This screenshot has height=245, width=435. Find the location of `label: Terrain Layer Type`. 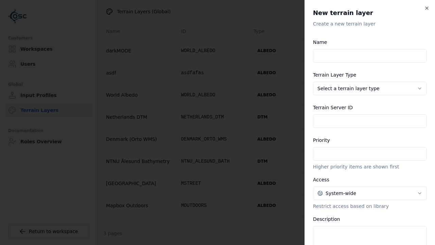

label: Terrain Layer Type is located at coordinates (334, 75).